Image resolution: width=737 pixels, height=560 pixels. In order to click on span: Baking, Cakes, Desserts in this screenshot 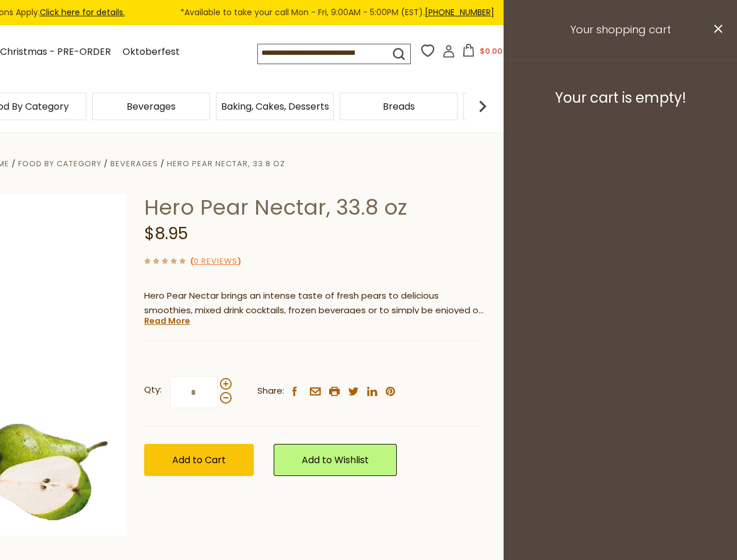, I will do `click(275, 106)`.